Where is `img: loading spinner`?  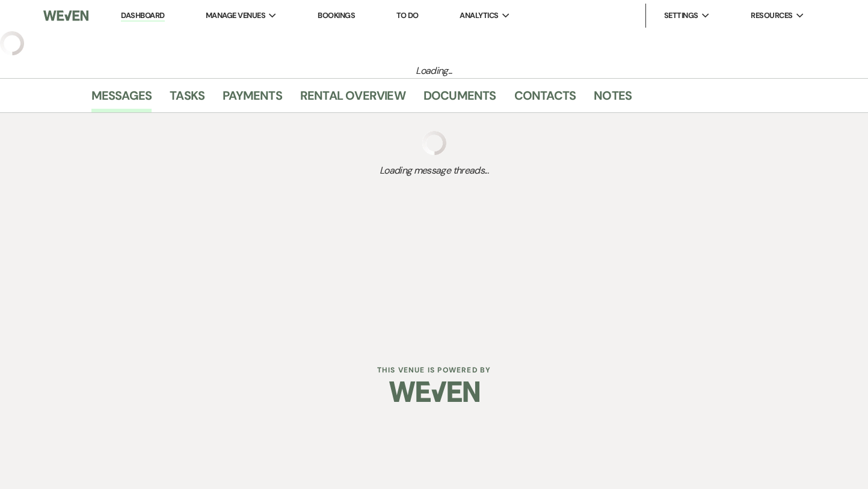
img: loading spinner is located at coordinates (434, 143).